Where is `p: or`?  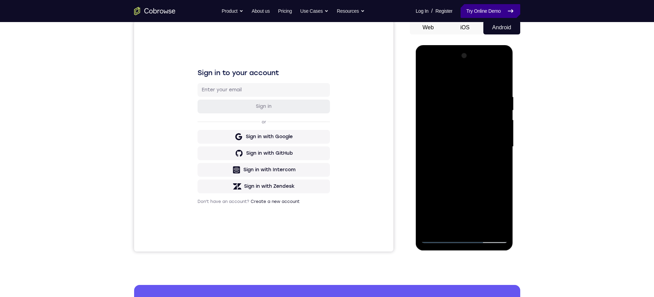 p: or is located at coordinates (130, 101).